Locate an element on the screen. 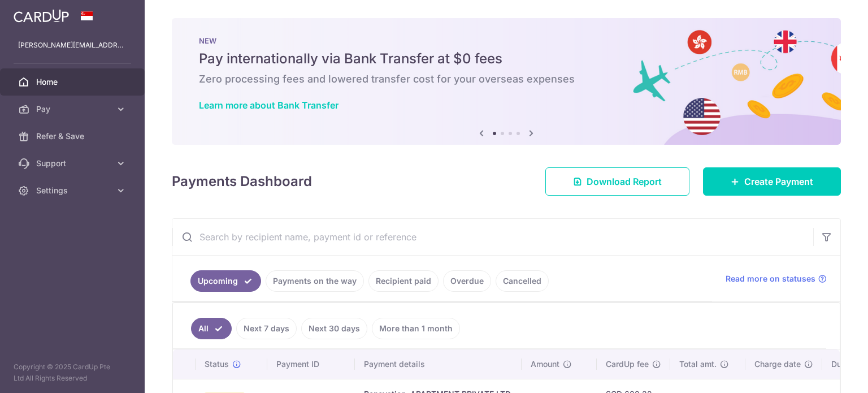  a: Next 7 days is located at coordinates (266, 329).